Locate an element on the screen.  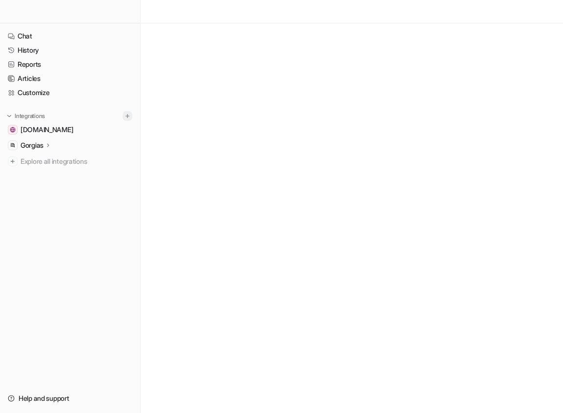
a: Customize is located at coordinates (70, 93).